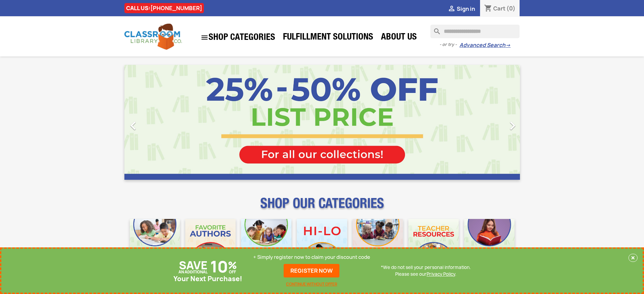 The height and width of the screenshot is (294, 644). I want to click on a: SHOP CATEGORIES, so click(238, 37).